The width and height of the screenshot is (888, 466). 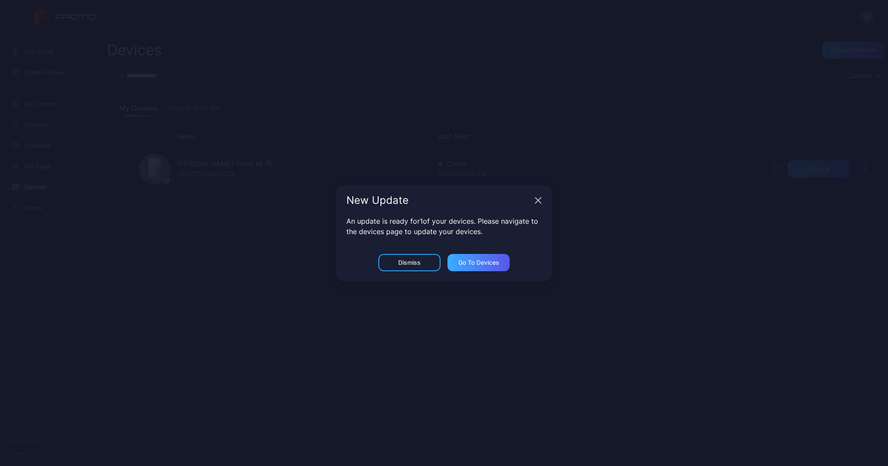 I want to click on div: New Update, so click(x=439, y=200).